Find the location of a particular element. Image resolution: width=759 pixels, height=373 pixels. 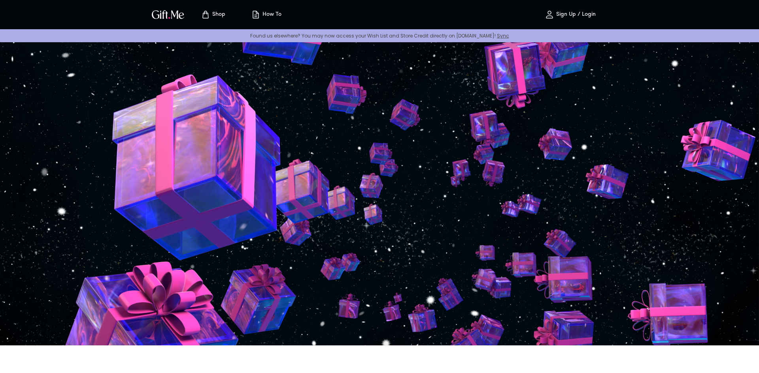

a: Sync is located at coordinates (503, 36).